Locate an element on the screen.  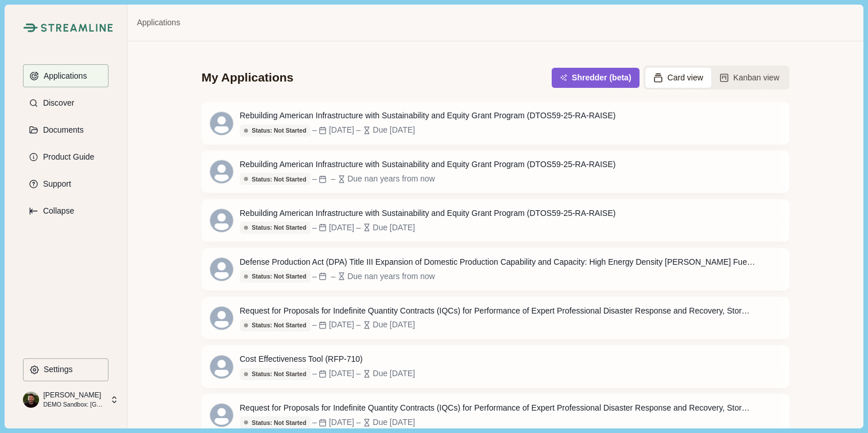
button: Expand is located at coordinates (65, 211).